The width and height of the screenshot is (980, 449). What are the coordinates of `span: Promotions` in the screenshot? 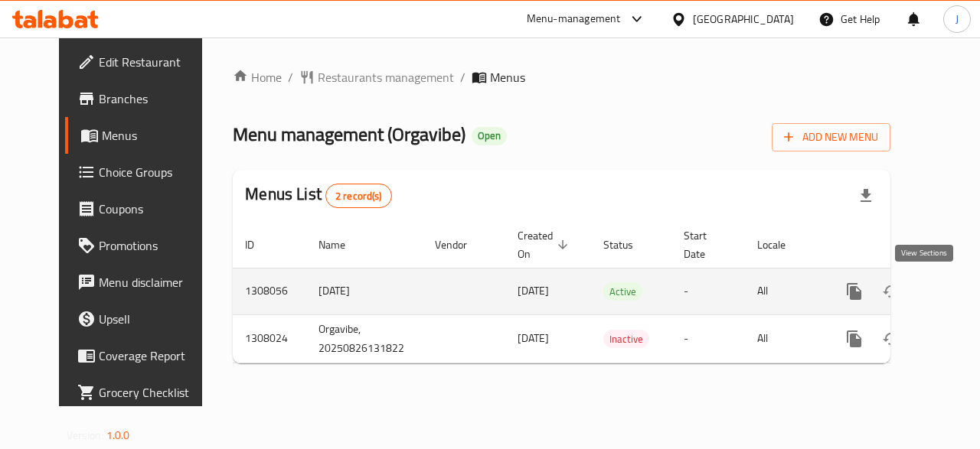 It's located at (154, 246).